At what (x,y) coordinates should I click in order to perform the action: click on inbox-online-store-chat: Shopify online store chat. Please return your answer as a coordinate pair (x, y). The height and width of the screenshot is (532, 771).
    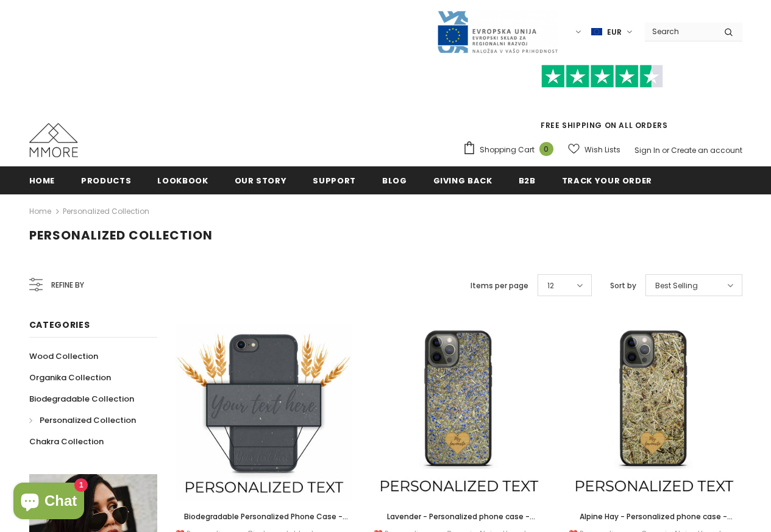
    Looking at the image, I should click on (49, 502).